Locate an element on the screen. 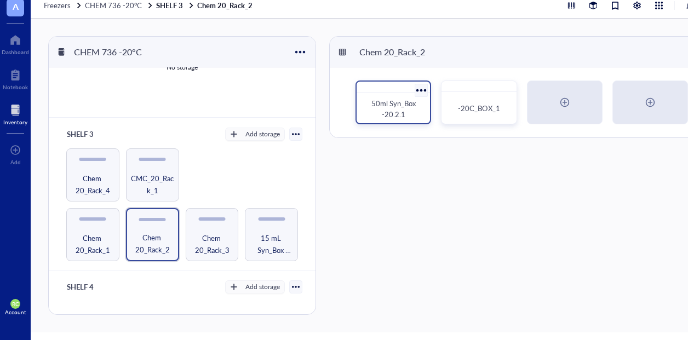 The image size is (688, 340). a: Inventory is located at coordinates (15, 113).